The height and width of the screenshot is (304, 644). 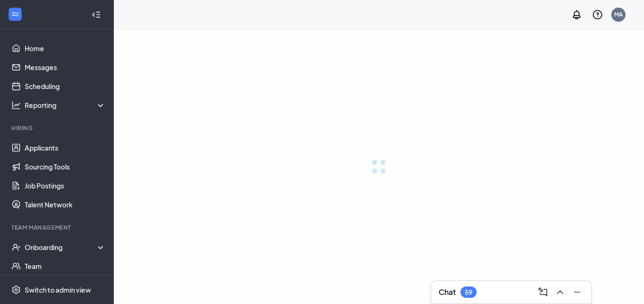 I want to click on div: 59, so click(x=468, y=292).